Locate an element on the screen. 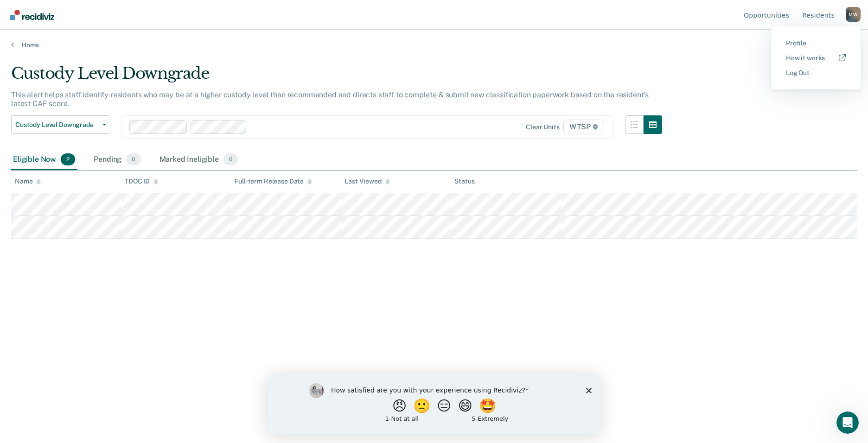  div: Close survey is located at coordinates (321, 17).